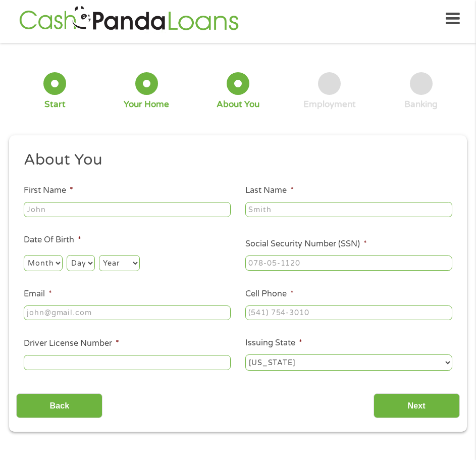 The width and height of the screenshot is (476, 460). What do you see at coordinates (53, 240) in the screenshot?
I see `label: Date Of Birth` at bounding box center [53, 240].